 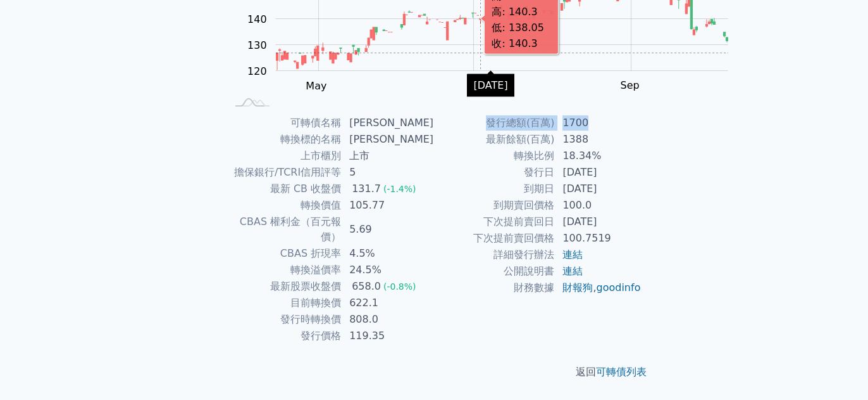 I want to click on td: 下次提前賣回價格, so click(x=494, y=238).